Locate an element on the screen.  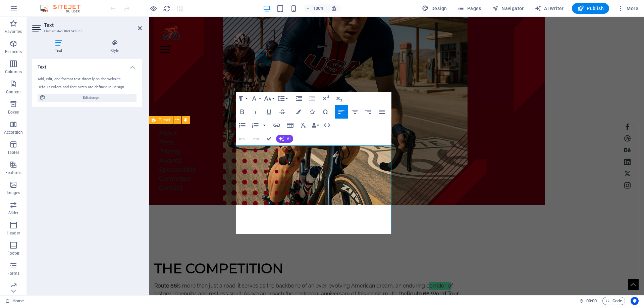
div: Default colors and font sizes are defined in Design. is located at coordinates (87, 87).